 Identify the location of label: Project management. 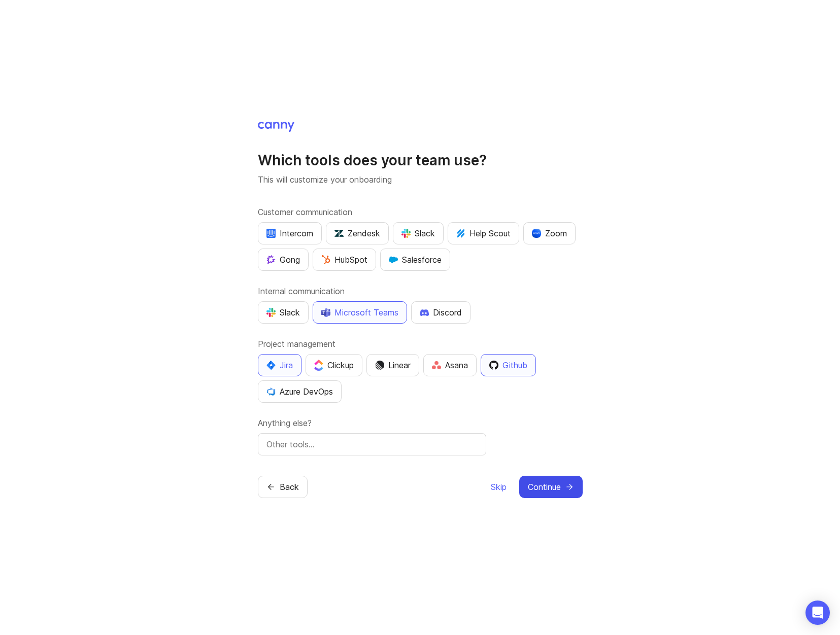
(420, 344).